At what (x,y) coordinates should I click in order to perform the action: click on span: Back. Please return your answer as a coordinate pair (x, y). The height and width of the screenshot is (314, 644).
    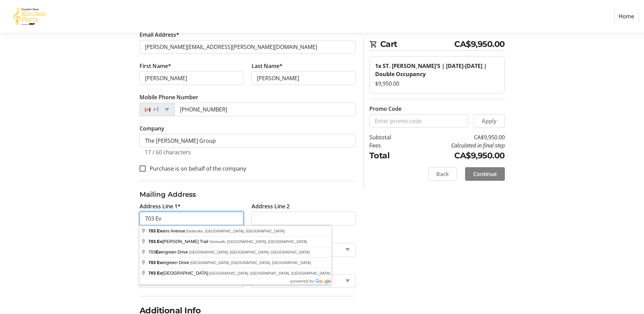
    Looking at the image, I should click on (442, 174).